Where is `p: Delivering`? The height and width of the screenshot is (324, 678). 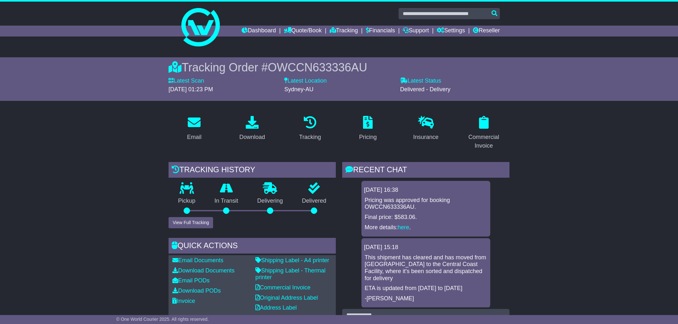
p: Delivering is located at coordinates (270, 201).